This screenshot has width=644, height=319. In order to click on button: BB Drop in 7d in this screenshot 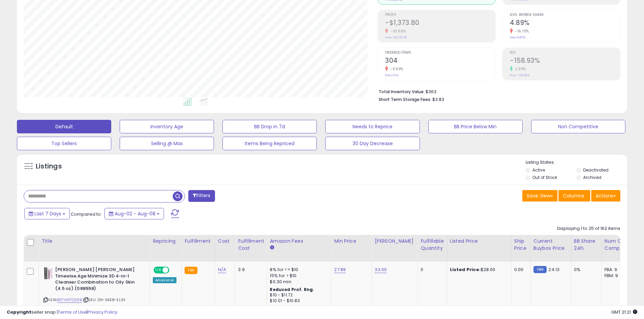, I will do `click(270, 127)`.